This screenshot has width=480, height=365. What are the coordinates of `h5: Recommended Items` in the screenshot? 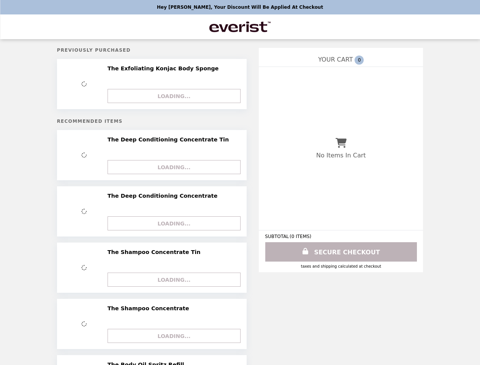 It's located at (152, 121).